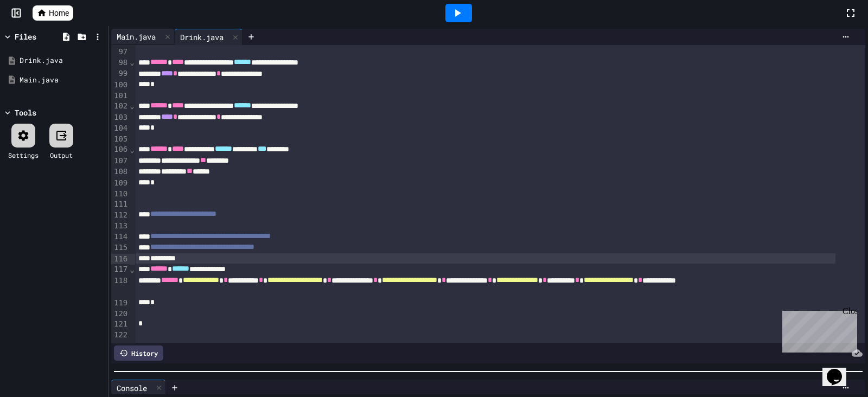 This screenshot has height=397, width=868. Describe the element at coordinates (434, 176) in the screenshot. I see `div: Magazine` at that location.